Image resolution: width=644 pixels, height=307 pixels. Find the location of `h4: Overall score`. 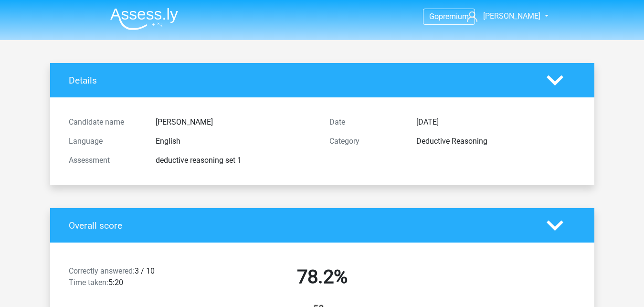

h4: Overall score is located at coordinates (301, 225).